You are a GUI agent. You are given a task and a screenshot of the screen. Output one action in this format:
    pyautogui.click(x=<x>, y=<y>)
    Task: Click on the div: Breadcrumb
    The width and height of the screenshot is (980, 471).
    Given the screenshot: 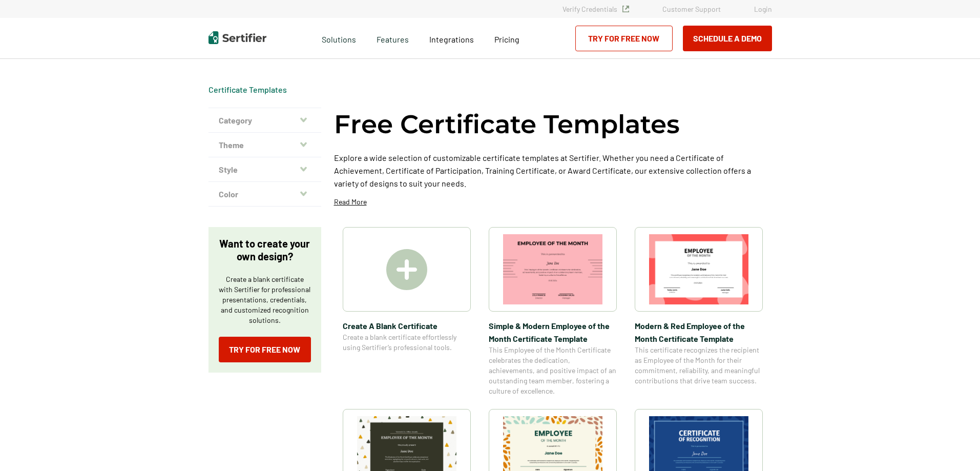 What is the action you would take?
    pyautogui.click(x=248, y=90)
    